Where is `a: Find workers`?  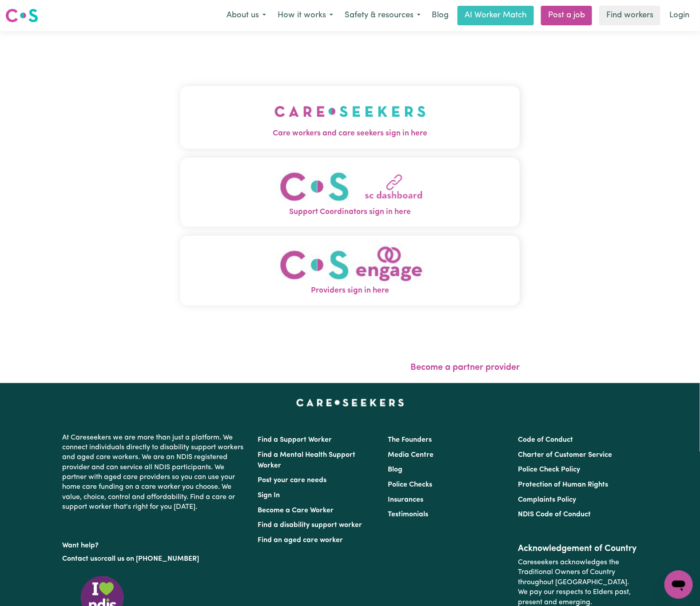 a: Find workers is located at coordinates (630, 15).